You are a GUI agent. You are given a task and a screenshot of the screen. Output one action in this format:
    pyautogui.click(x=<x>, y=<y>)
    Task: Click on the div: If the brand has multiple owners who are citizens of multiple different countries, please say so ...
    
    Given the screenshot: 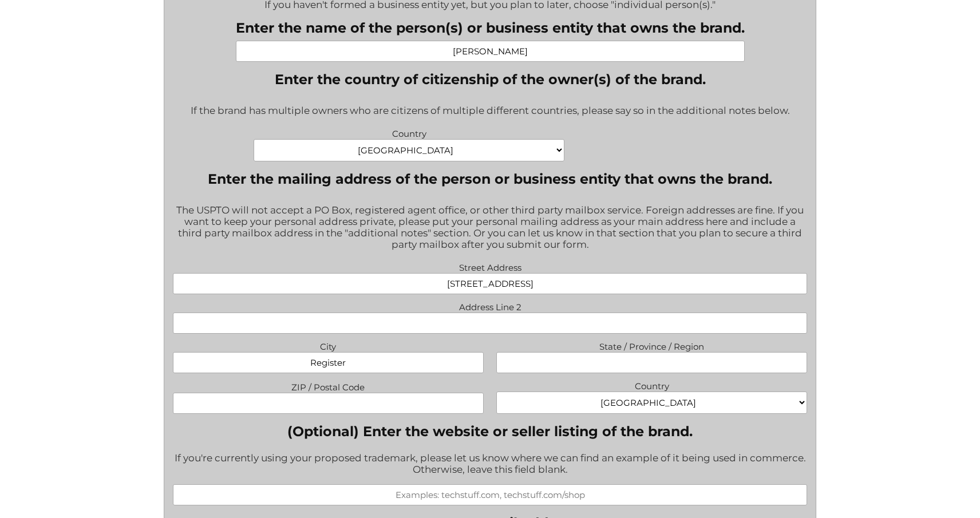 What is the action you would take?
    pyautogui.click(x=490, y=112)
    